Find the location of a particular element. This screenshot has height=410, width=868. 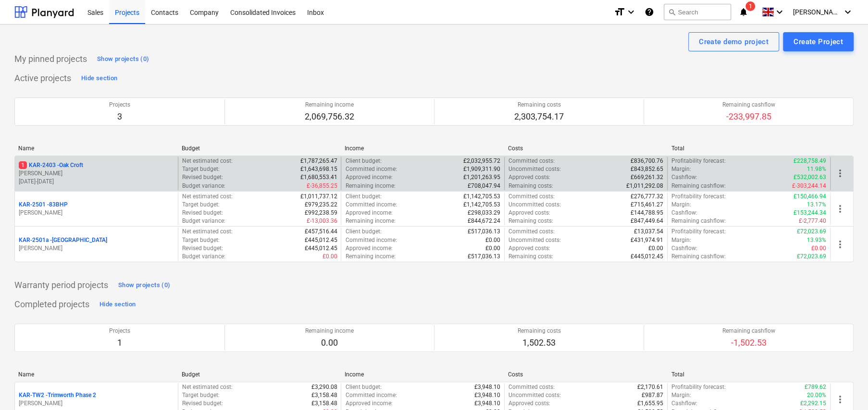

p: £669,261.32 is located at coordinates (647, 177).